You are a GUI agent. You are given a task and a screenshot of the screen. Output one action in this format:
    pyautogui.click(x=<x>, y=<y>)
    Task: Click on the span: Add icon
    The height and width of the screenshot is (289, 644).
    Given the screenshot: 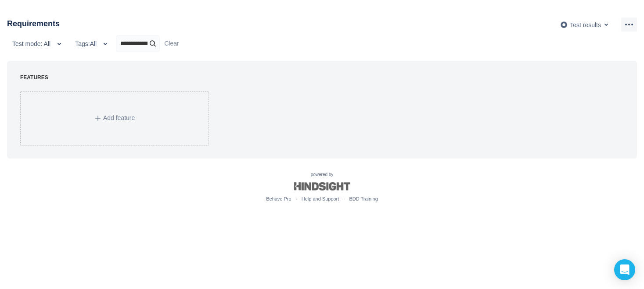 What is the action you would take?
    pyautogui.click(x=98, y=119)
    